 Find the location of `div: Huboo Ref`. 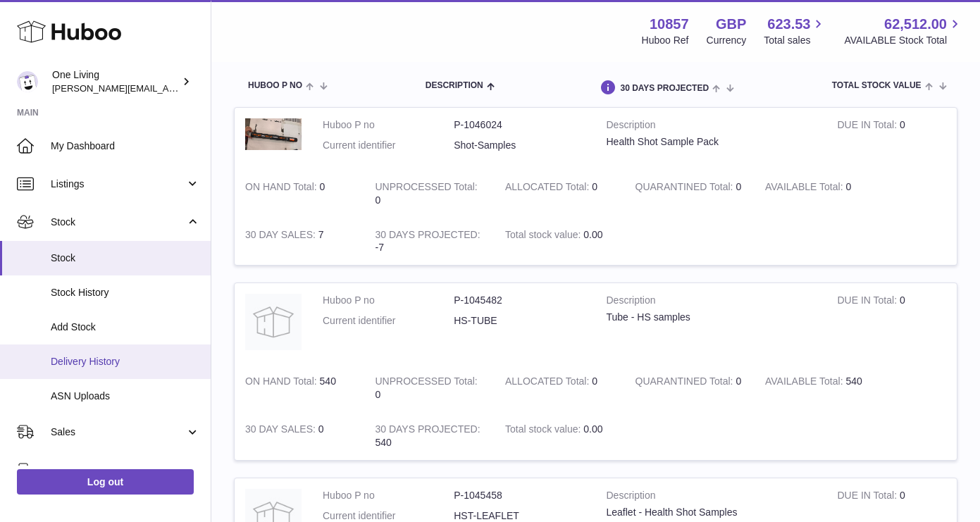

div: Huboo Ref is located at coordinates (665, 40).